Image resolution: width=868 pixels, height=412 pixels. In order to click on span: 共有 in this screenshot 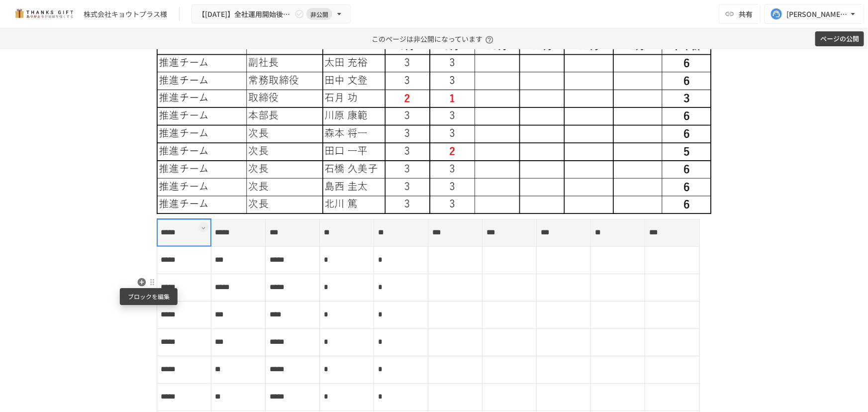, I will do `click(746, 14)`.